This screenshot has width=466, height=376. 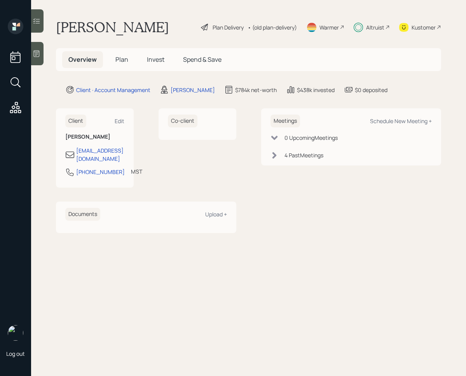 What do you see at coordinates (113, 90) in the screenshot?
I see `div: Client · Account Management` at bounding box center [113, 90].